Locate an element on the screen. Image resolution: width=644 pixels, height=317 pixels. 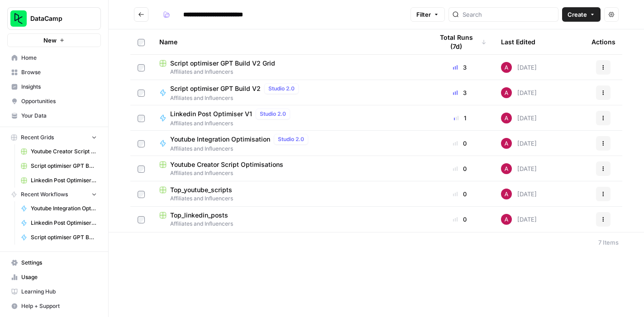
a: Linkedin Post Optimiser V1 is located at coordinates (59, 223).